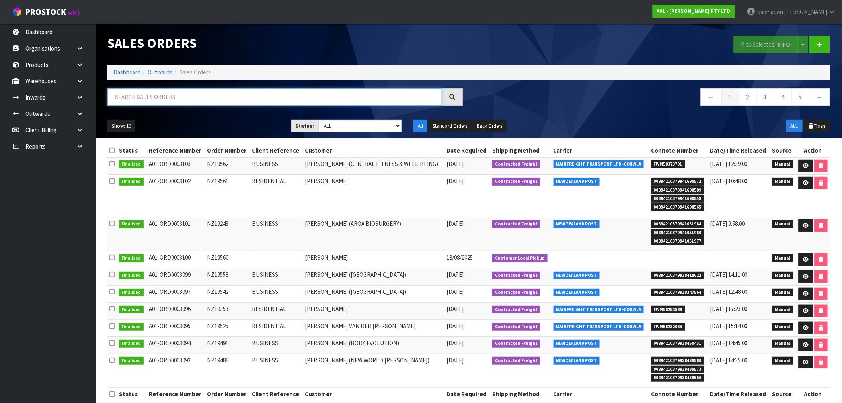 The width and height of the screenshot is (842, 403). Describe the element at coordinates (467, 394) in the screenshot. I see `th: Date Required` at that location.